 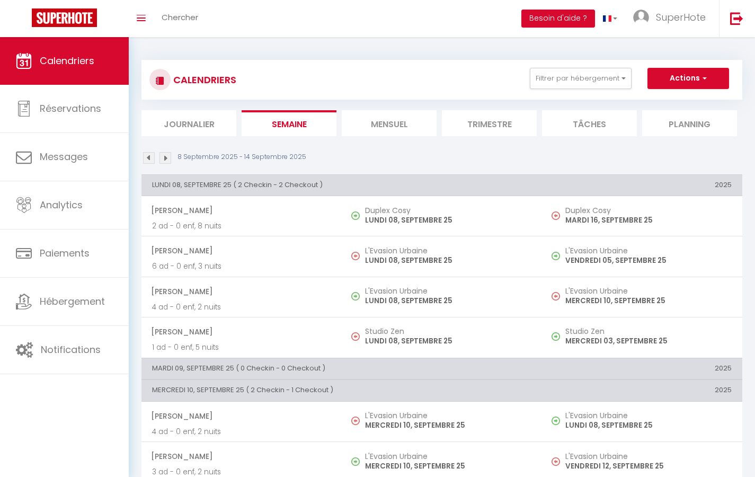 I want to click on span: Chercher, so click(x=180, y=17).